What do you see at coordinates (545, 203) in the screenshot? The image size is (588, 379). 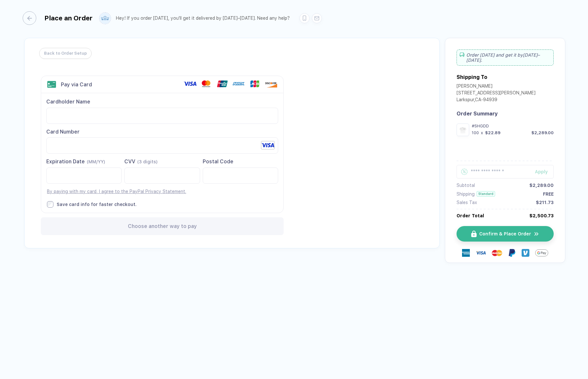 I see `div: $211.73` at bounding box center [545, 203].